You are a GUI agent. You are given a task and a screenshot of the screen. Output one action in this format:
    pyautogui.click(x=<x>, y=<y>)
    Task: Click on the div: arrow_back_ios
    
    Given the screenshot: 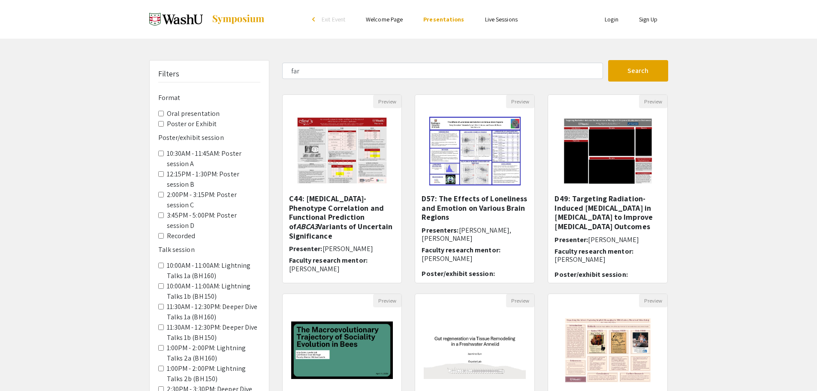 What is the action you would take?
    pyautogui.click(x=315, y=19)
    